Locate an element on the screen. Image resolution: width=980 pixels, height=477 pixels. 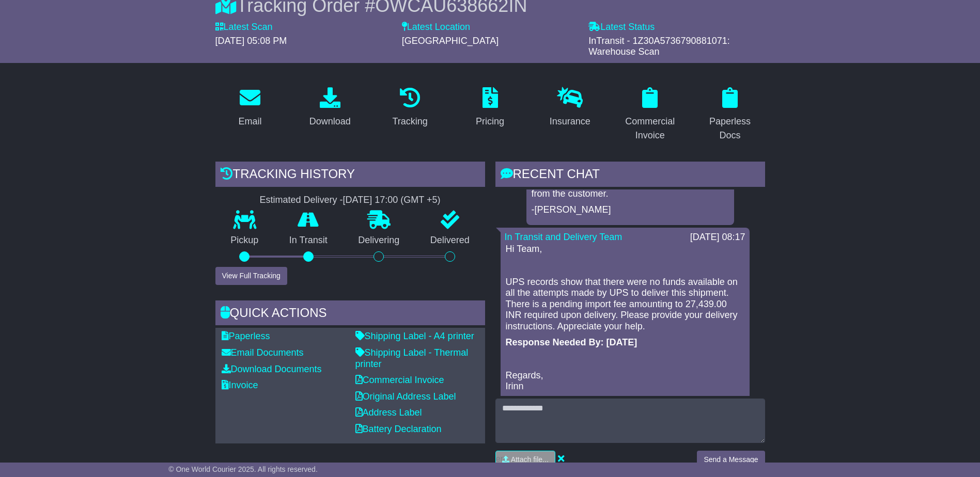
a: Pricing is located at coordinates (490, 108).